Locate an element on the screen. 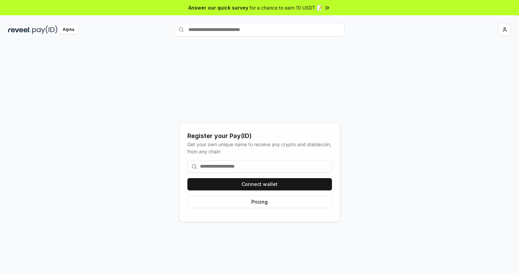  button: Connect wallet is located at coordinates (260, 184).